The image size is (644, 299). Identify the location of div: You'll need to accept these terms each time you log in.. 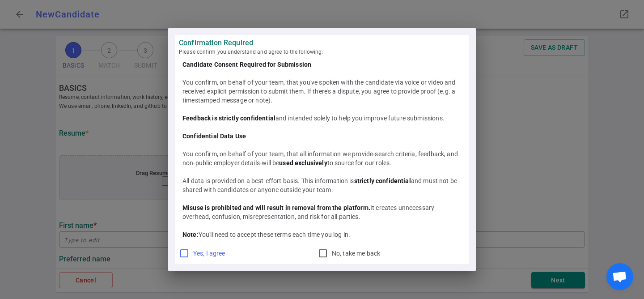
(322, 235).